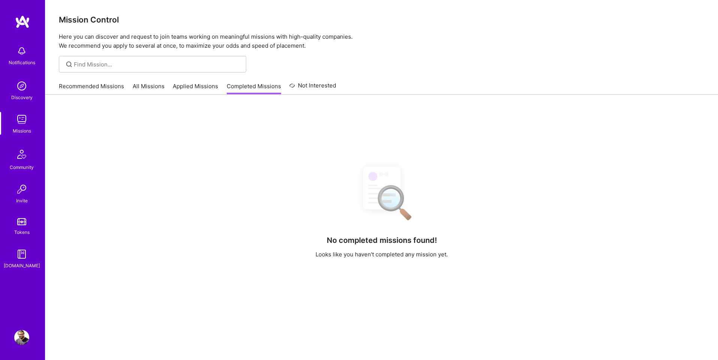  Describe the element at coordinates (22, 167) in the screenshot. I see `div: Community` at that location.